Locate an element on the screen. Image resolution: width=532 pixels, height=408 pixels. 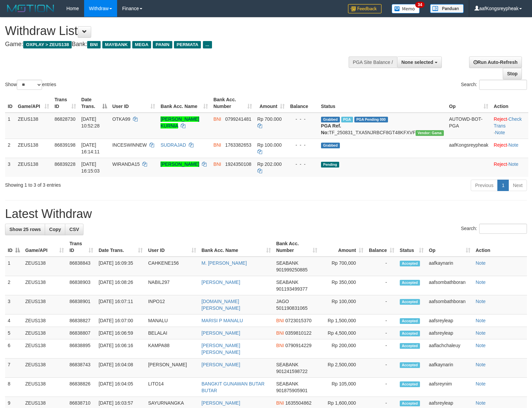
td: AUTOWD-BOT-PGA is located at coordinates (469, 126).